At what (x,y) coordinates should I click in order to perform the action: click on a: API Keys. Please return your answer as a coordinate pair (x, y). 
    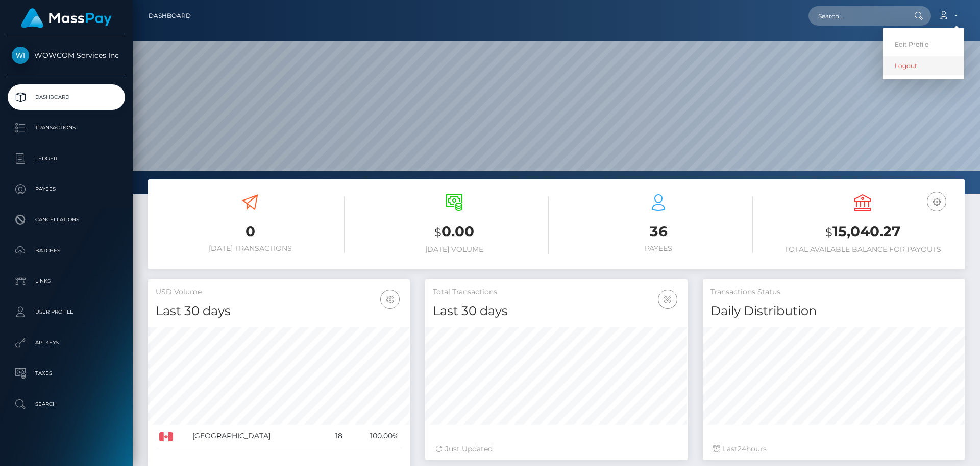
    Looking at the image, I should click on (66, 342).